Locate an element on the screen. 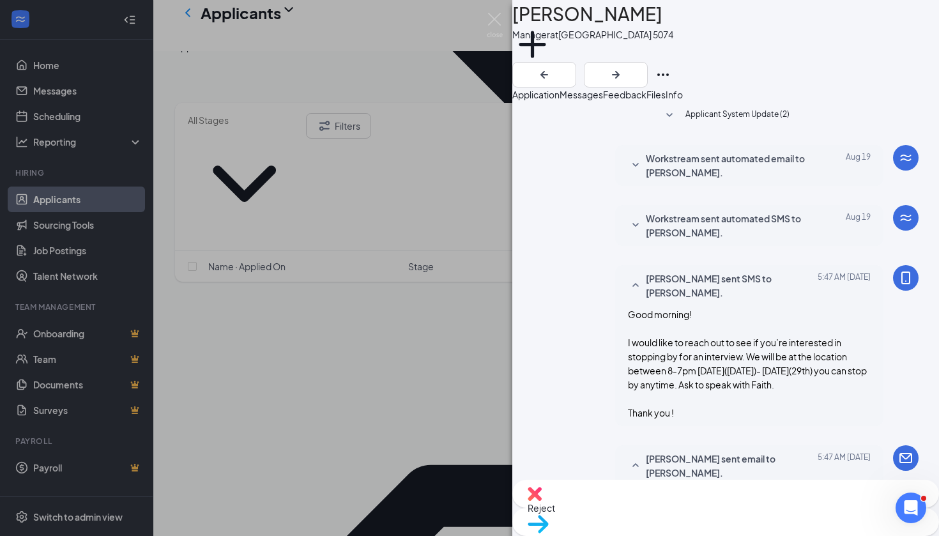  button: ArrowRight is located at coordinates (616, 75).